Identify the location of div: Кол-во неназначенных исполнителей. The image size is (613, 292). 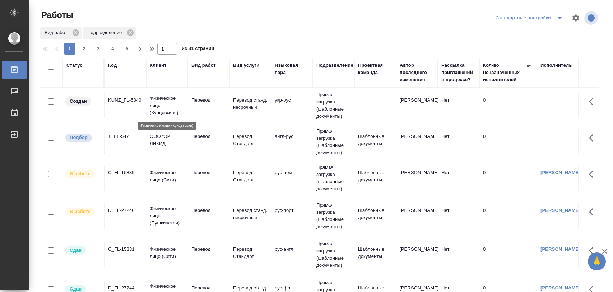
(504, 72).